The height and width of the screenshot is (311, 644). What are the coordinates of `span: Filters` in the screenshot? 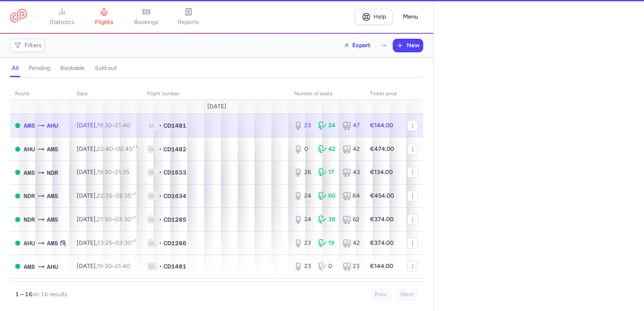 It's located at (33, 45).